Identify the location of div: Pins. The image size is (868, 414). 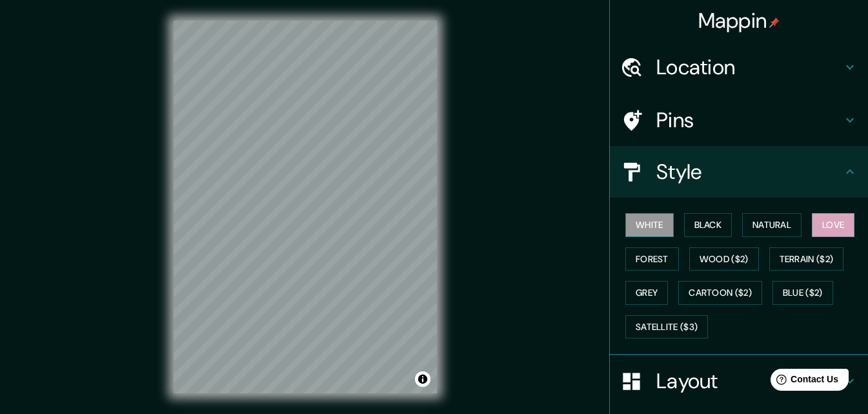
(739, 120).